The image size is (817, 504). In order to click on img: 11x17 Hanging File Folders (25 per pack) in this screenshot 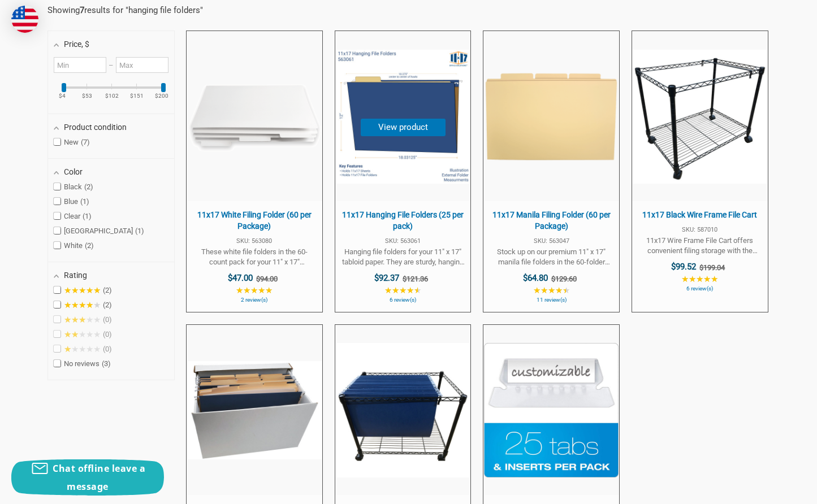, I will do `click(403, 117)`.